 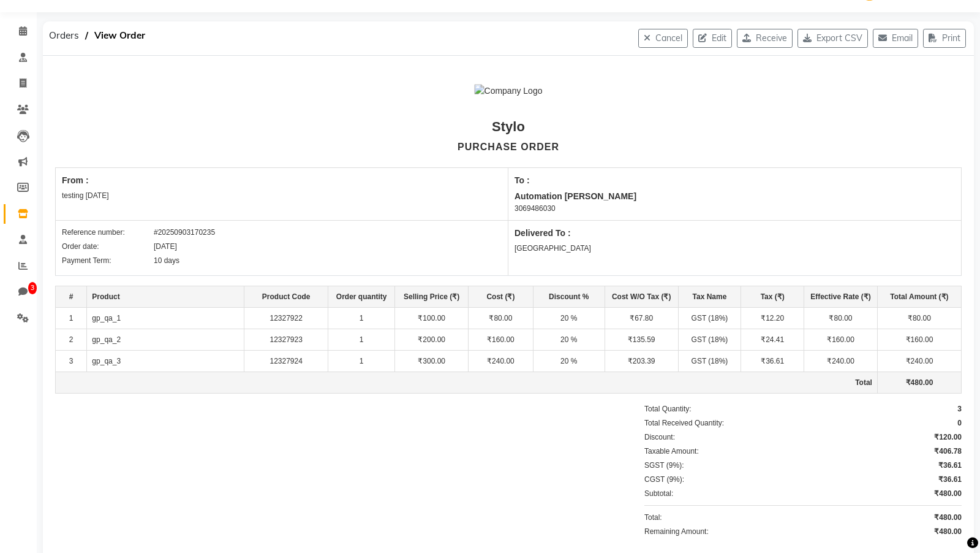 What do you see at coordinates (658, 493) in the screenshot?
I see `div: Subtotal:` at bounding box center [658, 493].